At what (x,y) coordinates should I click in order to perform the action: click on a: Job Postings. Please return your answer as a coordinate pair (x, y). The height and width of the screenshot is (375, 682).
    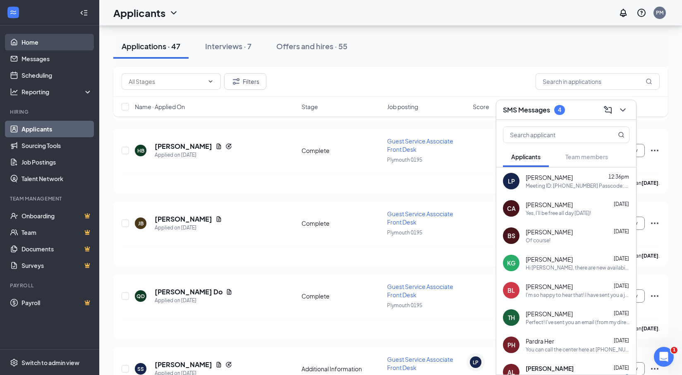
    Looking at the image, I should click on (57, 162).